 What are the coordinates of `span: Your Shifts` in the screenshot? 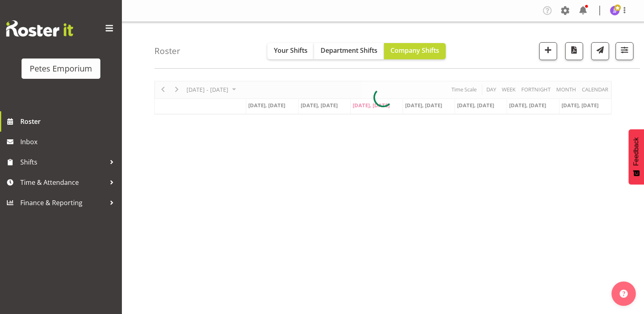 It's located at (290, 50).